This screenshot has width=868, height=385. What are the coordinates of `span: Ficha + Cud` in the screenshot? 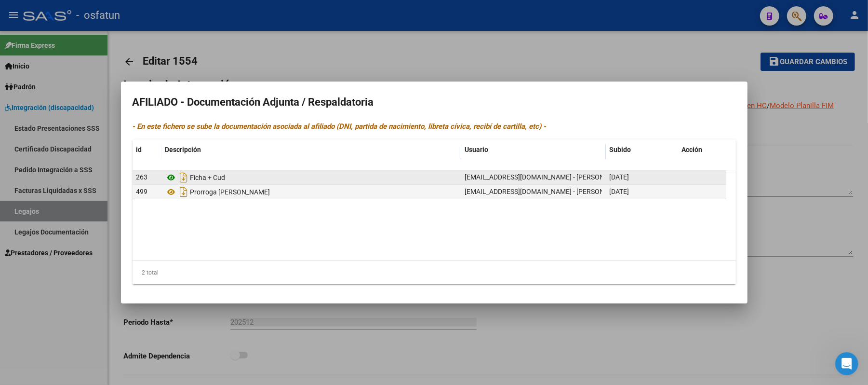 It's located at (208, 178).